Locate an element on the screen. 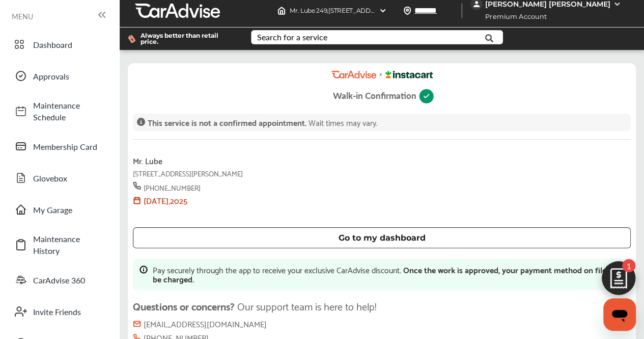  span: Dashboard is located at coordinates (68, 44).